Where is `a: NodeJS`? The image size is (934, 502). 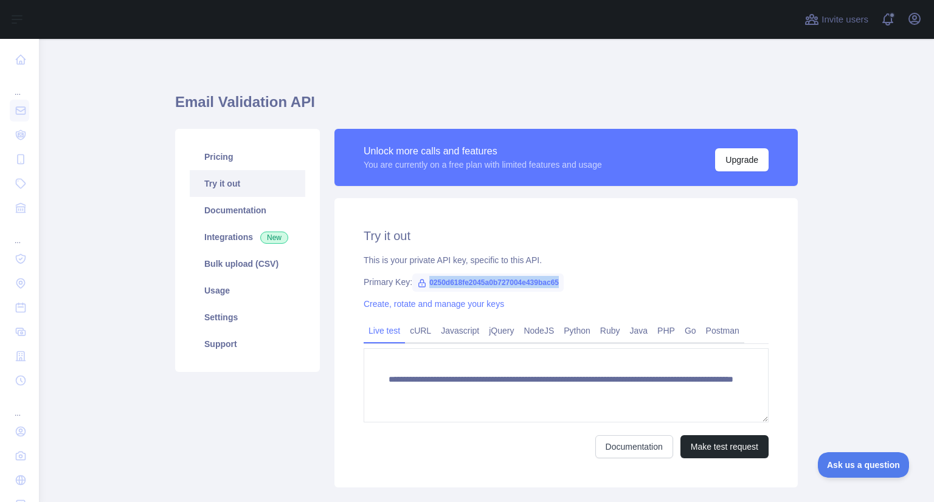 a: NodeJS is located at coordinates (539, 331).